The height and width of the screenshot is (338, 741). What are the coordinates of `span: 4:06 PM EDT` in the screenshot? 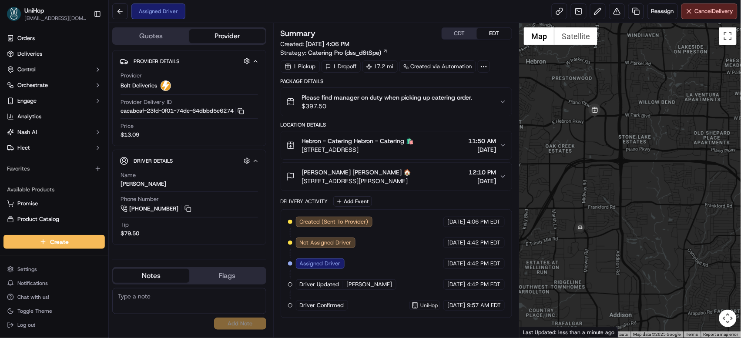 It's located at (483, 222).